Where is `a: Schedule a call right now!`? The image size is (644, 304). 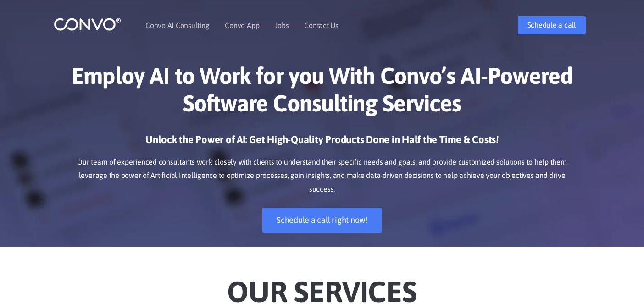
a: Schedule a call right now! is located at coordinates (322, 220).